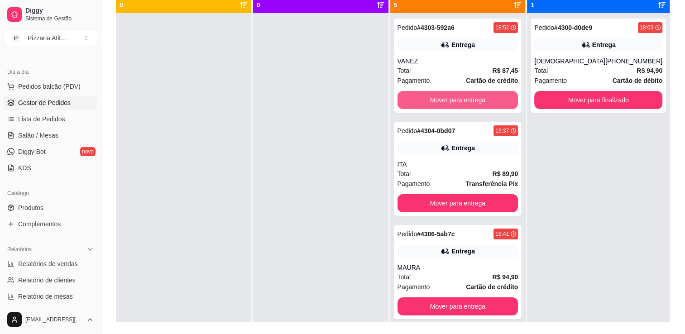 This screenshot has height=334, width=685. What do you see at coordinates (44, 103) in the screenshot?
I see `span: Gestor de Pedidos` at bounding box center [44, 103].